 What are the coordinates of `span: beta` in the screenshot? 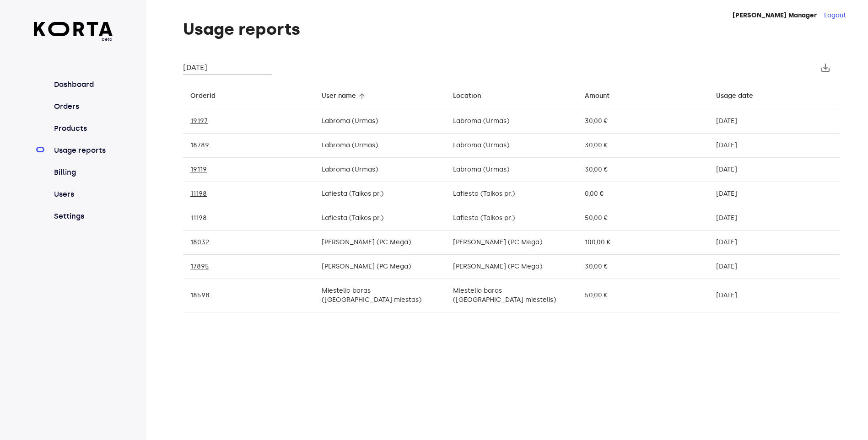 It's located at (73, 39).